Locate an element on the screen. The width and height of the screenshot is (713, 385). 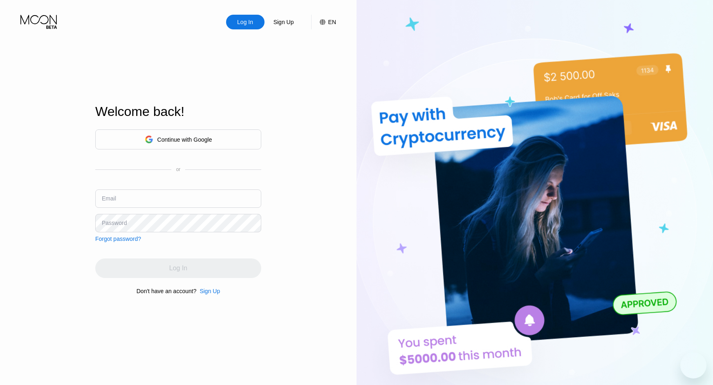
div: Password is located at coordinates (114, 223).